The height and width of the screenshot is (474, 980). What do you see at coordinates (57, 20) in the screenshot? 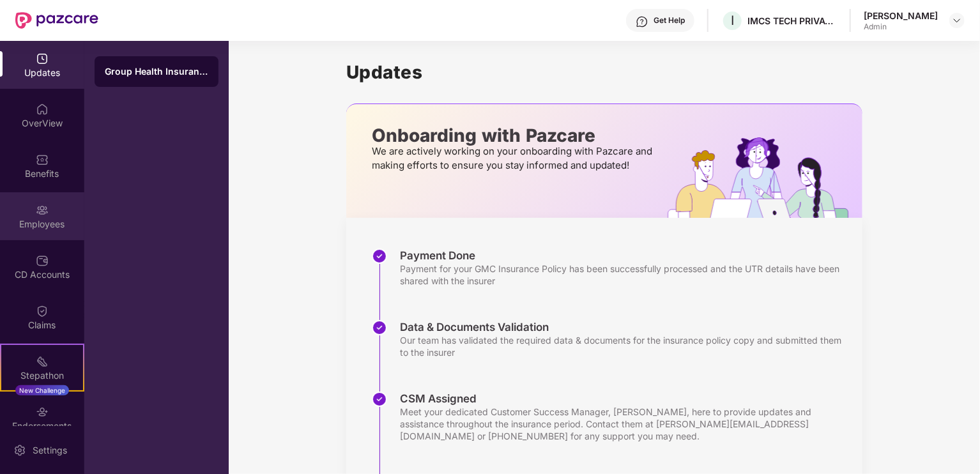
I see `img: New Pazcare Logo` at bounding box center [57, 20].